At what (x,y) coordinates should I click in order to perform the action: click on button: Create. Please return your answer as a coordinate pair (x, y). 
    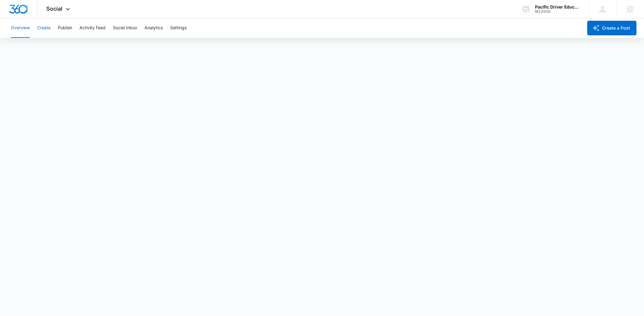
    Looking at the image, I should click on (43, 28).